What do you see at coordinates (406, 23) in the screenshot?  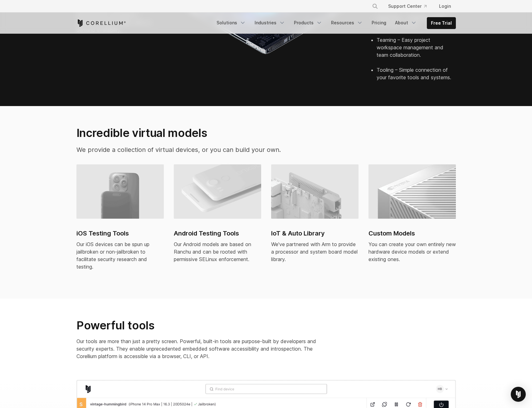 I see `a: About` at bounding box center [406, 23].